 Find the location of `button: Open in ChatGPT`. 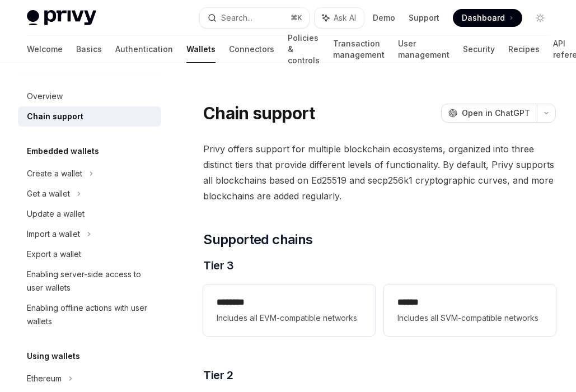

button: Open in ChatGPT is located at coordinates (488, 113).